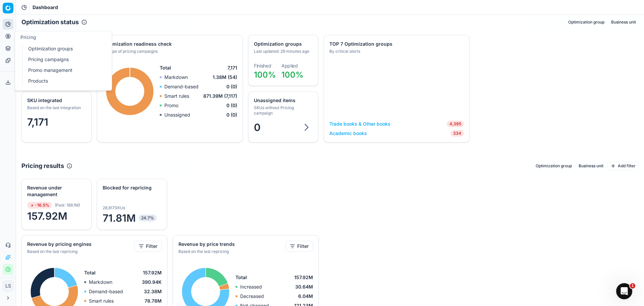  What do you see at coordinates (220, 96) in the screenshot?
I see `span: 871.39M (7,117)` at bounding box center [220, 96].